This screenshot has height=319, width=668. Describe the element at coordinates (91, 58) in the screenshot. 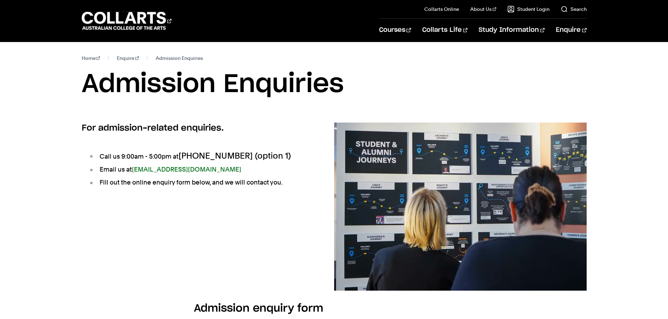

I see `a: Home` at that location.